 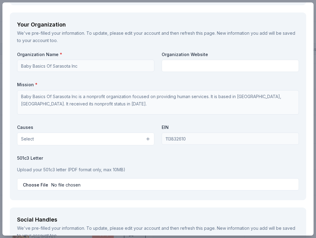 I want to click on div: Social Handles, so click(x=158, y=220).